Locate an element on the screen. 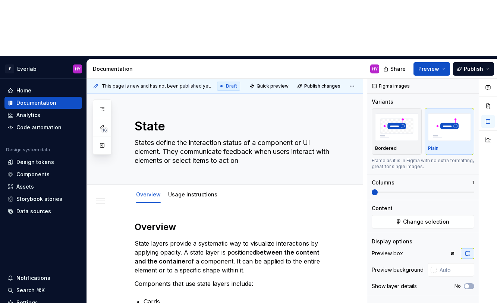  div: Code automation is located at coordinates (39, 128).